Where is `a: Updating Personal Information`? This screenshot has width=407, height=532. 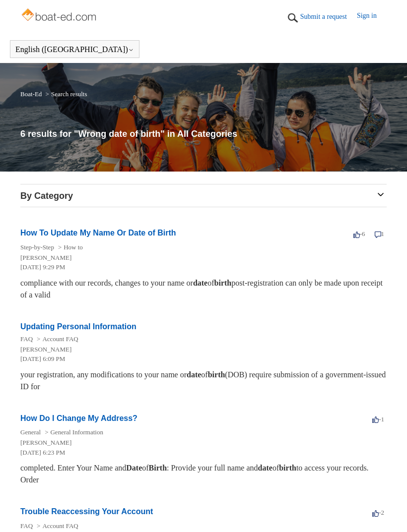 a: Updating Personal Information is located at coordinates (78, 326).